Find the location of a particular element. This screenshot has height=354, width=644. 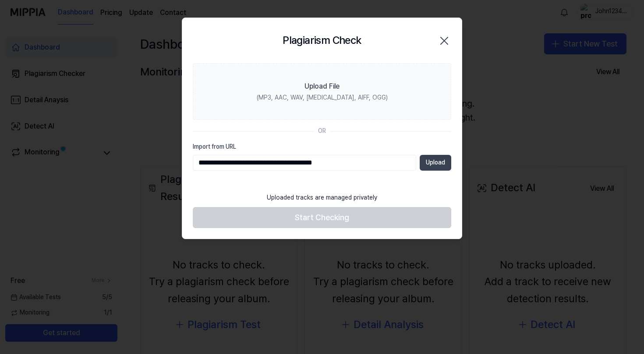

div: OR is located at coordinates (322, 131).